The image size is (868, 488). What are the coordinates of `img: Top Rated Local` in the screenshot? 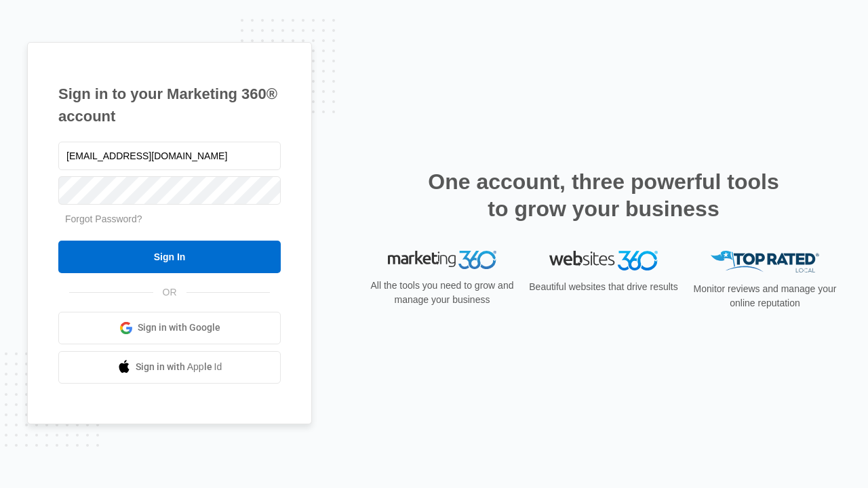 It's located at (765, 261).